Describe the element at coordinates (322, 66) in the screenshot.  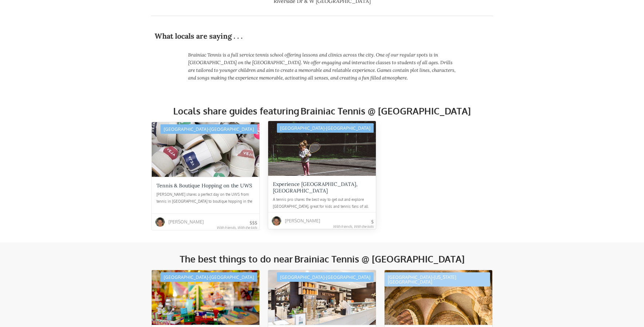
I see `p: Brainiac Tennis is a full service tennis school offering lessons and clinics across the city. One...` at that location.